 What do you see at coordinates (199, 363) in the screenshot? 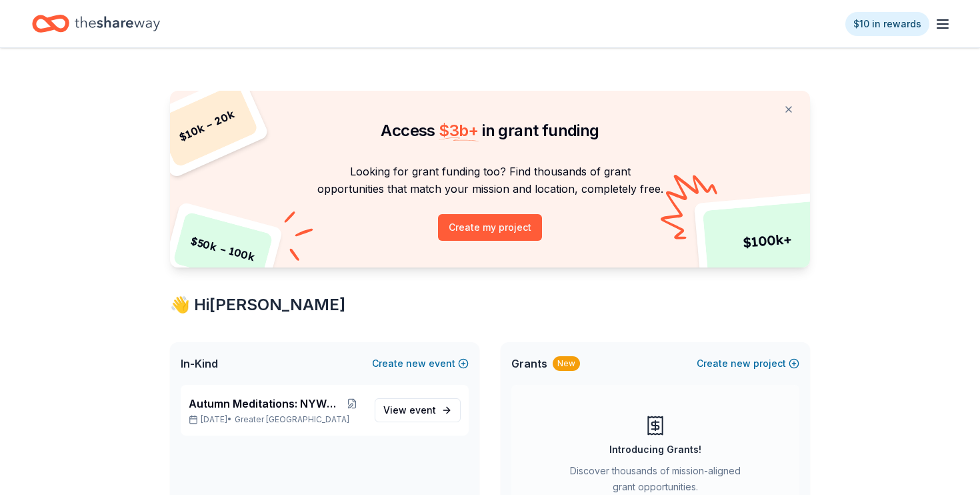
I see `span: In-Kind` at bounding box center [199, 363].